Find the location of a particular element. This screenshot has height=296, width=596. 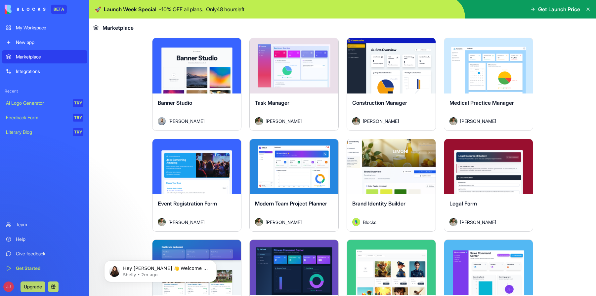

span: Legal Form is located at coordinates (463, 204).